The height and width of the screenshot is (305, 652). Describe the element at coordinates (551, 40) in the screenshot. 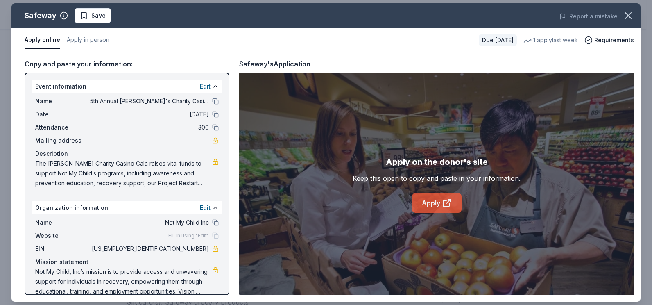

I see `div: 1 apply last week` at that location.